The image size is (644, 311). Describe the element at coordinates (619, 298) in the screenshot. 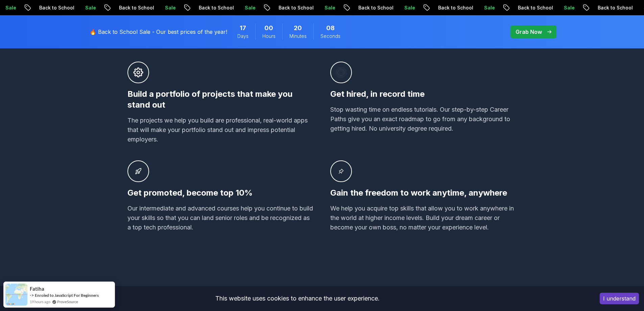

I see `button: Accept cookies` at that location.